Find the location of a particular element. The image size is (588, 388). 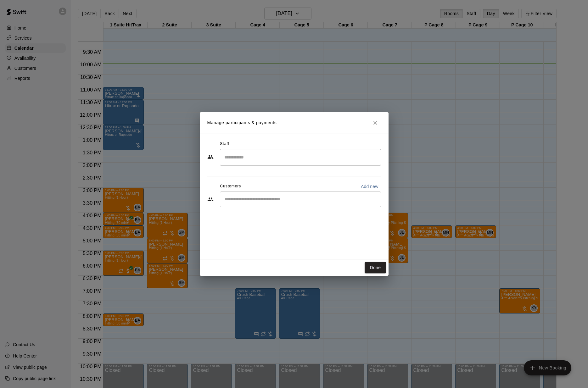

div: Search staff is located at coordinates (300, 157).